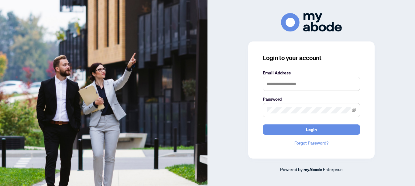 The width and height of the screenshot is (415, 186). Describe the element at coordinates (312, 99) in the screenshot. I see `label: Password` at that location.